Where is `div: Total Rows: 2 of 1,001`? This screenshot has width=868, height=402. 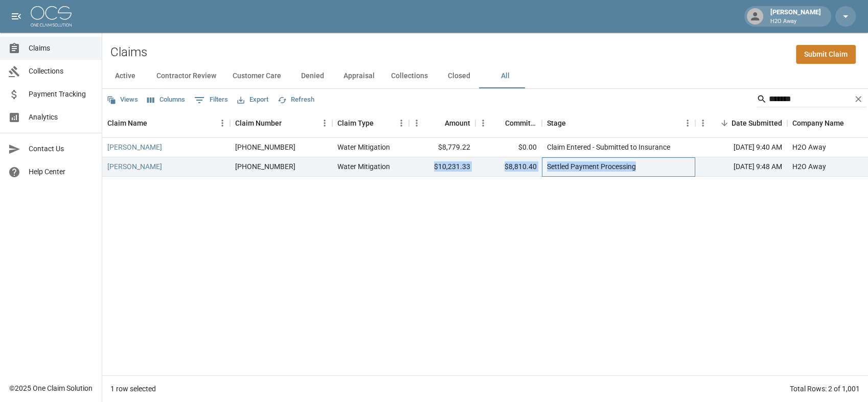
div: Total Rows: 2 of 1,001 is located at coordinates (824, 389).